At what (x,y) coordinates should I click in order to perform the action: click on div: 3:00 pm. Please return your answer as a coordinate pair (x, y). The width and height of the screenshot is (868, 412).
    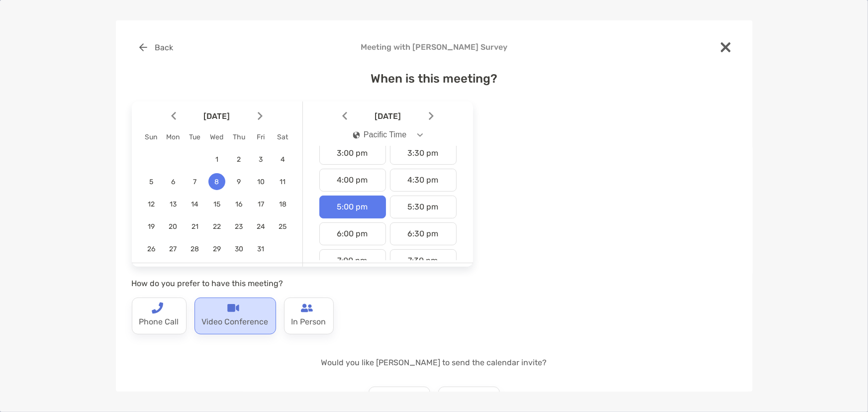
    Looking at the image, I should click on (353, 153).